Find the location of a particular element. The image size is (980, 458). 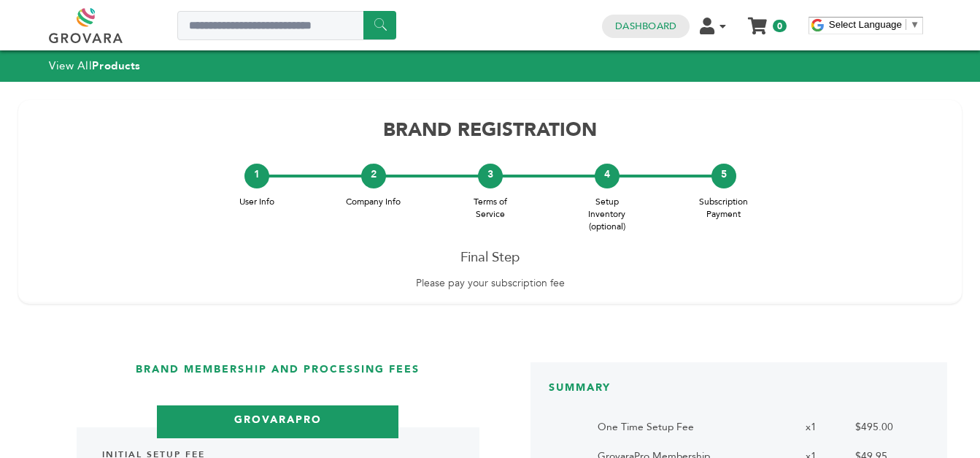

span: 0 is located at coordinates (779, 25).